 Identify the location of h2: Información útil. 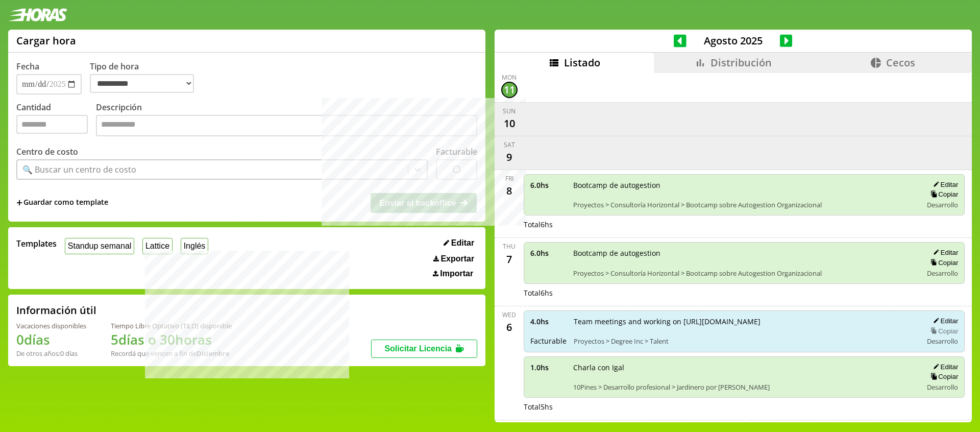
(56, 310).